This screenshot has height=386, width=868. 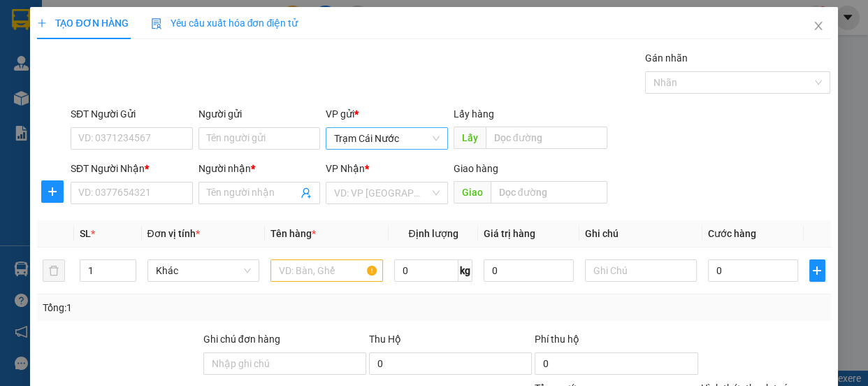 What do you see at coordinates (641, 233) in the screenshot?
I see `th: Ghi chú` at bounding box center [641, 233].